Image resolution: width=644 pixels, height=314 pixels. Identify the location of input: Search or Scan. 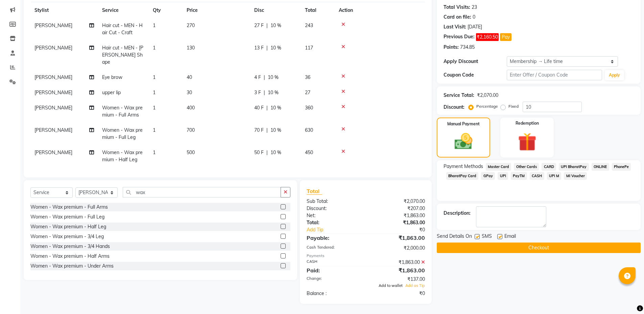
(202, 192).